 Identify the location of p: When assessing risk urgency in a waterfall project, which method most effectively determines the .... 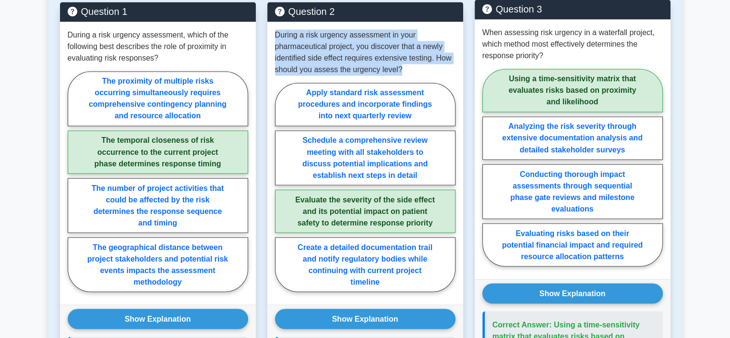
(573, 44).